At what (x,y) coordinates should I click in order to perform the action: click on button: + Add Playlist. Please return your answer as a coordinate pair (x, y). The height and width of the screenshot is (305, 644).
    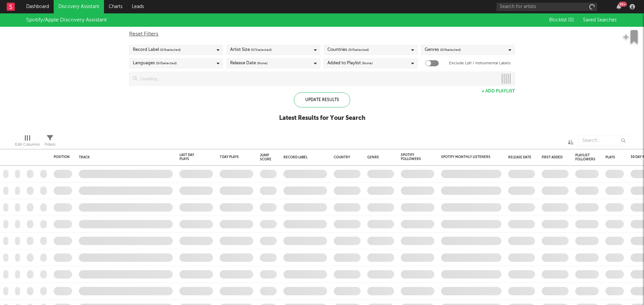
    Looking at the image, I should click on (498, 91).